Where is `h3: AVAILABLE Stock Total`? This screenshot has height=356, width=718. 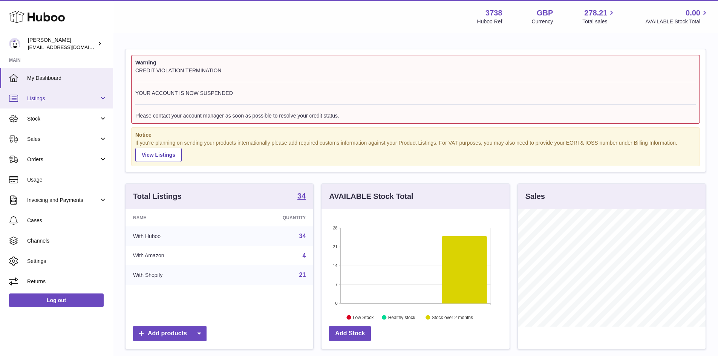 h3: AVAILABLE Stock Total is located at coordinates (371, 196).